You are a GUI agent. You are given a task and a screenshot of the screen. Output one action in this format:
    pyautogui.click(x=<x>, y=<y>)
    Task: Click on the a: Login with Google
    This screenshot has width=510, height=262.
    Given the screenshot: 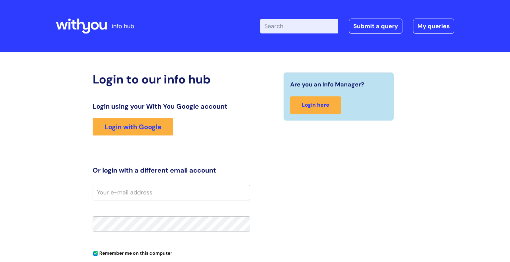 What is the action you would take?
    pyautogui.click(x=133, y=127)
    